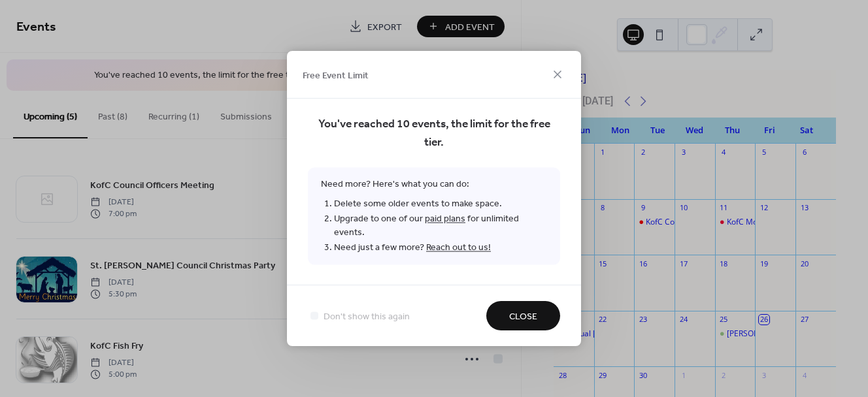  I want to click on li: Delete some older events to make space., so click(440, 204).